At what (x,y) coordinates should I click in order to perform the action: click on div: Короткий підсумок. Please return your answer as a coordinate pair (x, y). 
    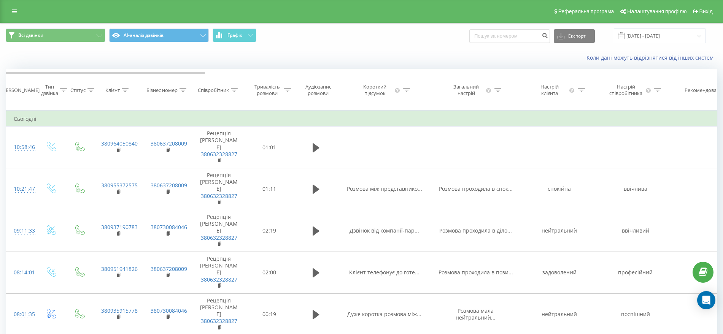
    Looking at the image, I should click on (375, 90).